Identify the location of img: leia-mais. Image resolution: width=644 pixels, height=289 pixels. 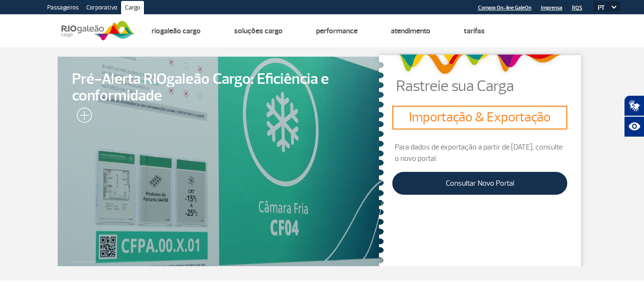
(82, 117).